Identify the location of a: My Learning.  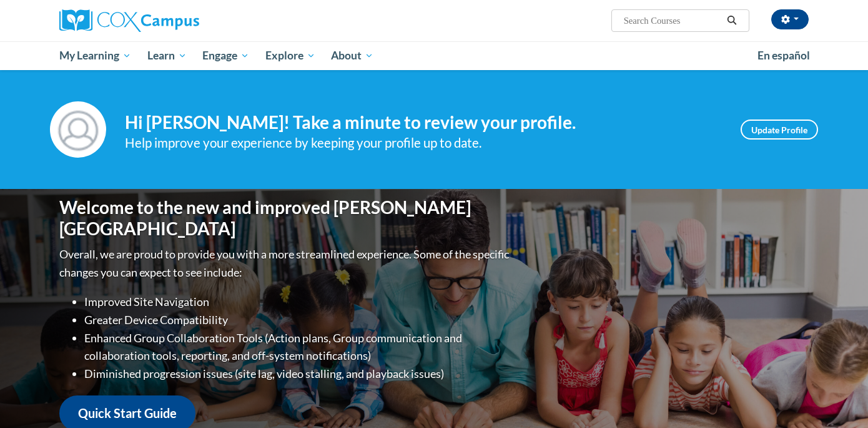
(95, 56).